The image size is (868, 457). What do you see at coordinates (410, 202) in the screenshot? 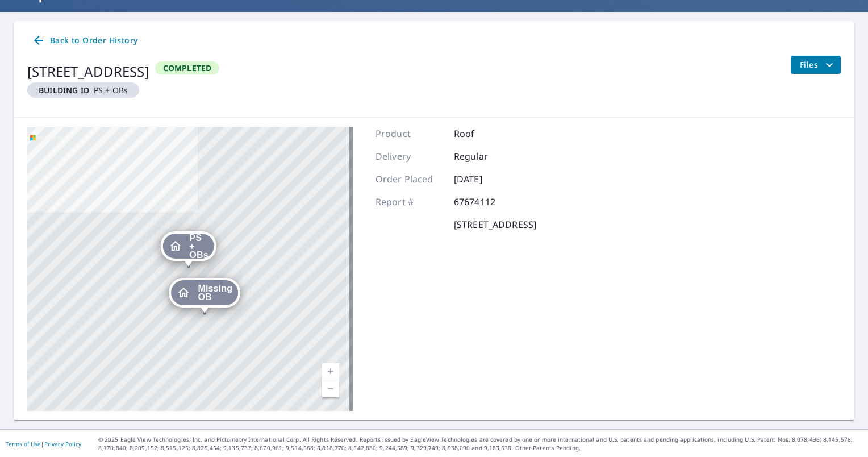
I see `p: Report #` at bounding box center [410, 202].